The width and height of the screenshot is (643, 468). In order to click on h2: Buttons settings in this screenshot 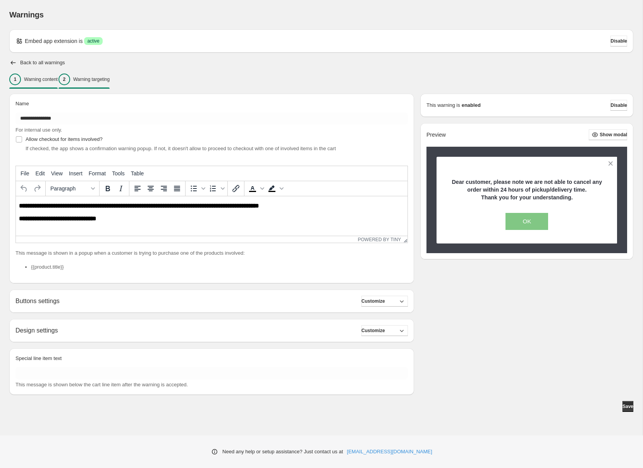, I will do `click(38, 301)`.